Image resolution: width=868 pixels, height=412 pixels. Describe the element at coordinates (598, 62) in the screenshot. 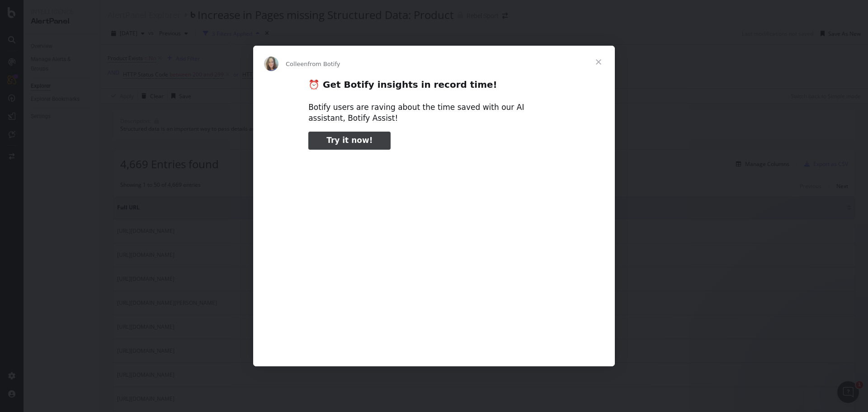

I see `span: Close` at that location.